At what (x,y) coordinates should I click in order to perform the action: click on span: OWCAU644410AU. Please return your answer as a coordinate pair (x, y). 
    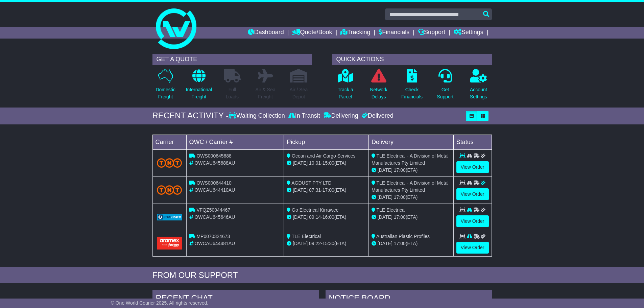
    Looking at the image, I should click on (214, 190).